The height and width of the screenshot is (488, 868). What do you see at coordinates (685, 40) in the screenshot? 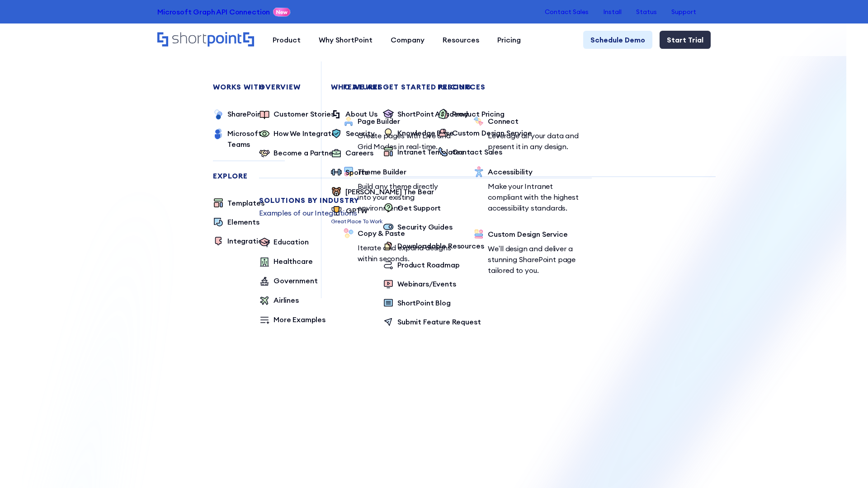
I see `a: Start Trial` at bounding box center [685, 40].